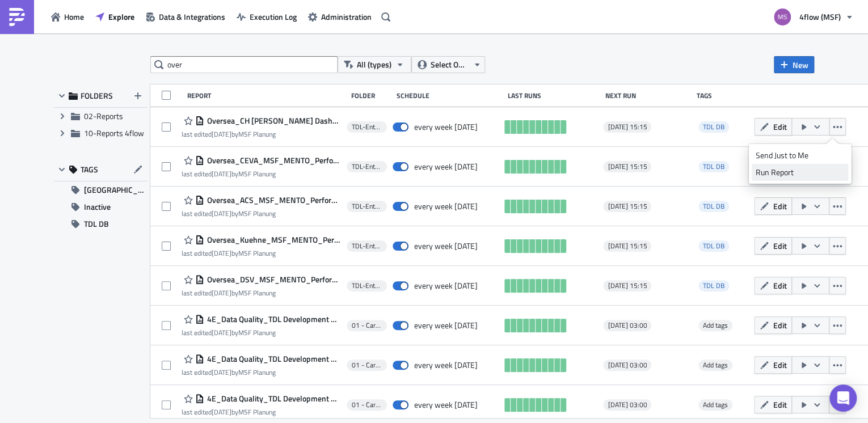  I want to click on span: Oversea_CEVA_MSF_MENTO_Performance Dashboard Übersee_1.0, so click(272, 160).